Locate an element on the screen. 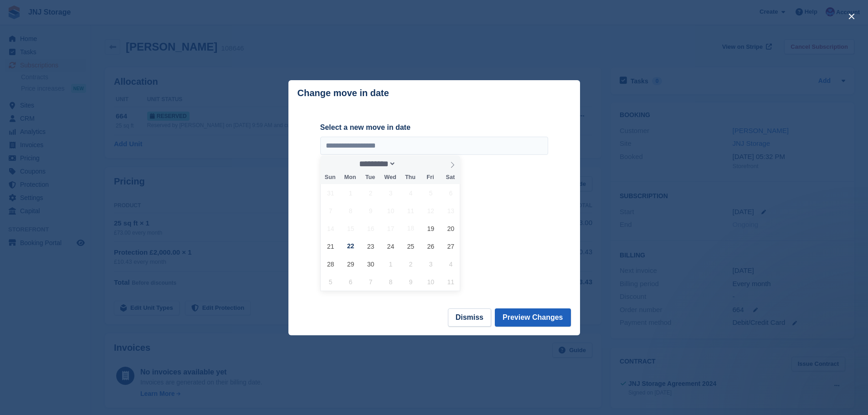 The width and height of the screenshot is (868, 415). span: October 4, 2025 is located at coordinates (451, 264).